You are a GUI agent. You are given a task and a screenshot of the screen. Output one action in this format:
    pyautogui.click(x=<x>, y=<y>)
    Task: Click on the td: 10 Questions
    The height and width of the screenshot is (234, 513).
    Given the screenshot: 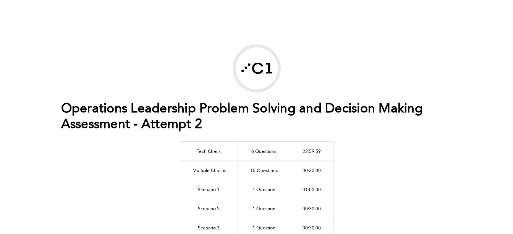 What is the action you would take?
    pyautogui.click(x=263, y=170)
    